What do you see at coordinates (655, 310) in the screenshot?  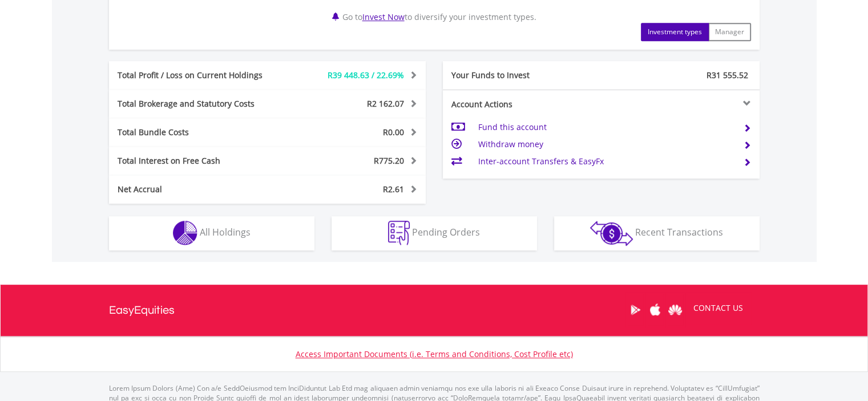 I see `a: Apple` at bounding box center [655, 310].